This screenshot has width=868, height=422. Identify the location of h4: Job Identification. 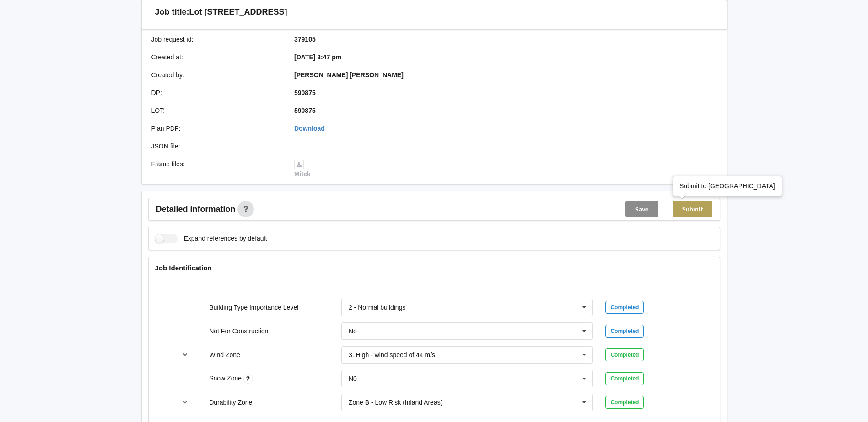
(434, 268).